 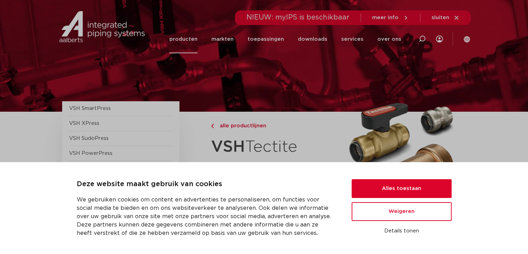 I want to click on a: meer info, so click(x=391, y=18).